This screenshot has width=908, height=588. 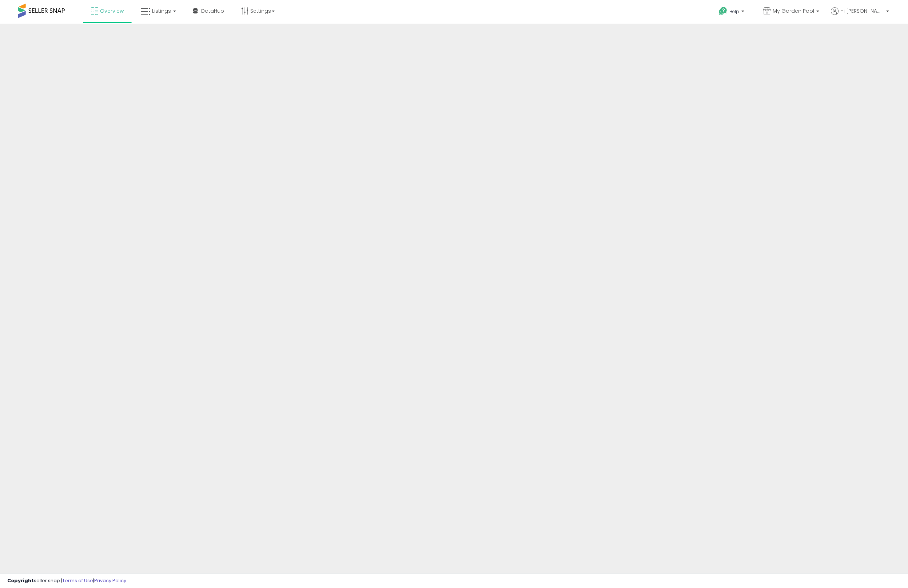 I want to click on span: My Garden Pool, so click(x=794, y=11).